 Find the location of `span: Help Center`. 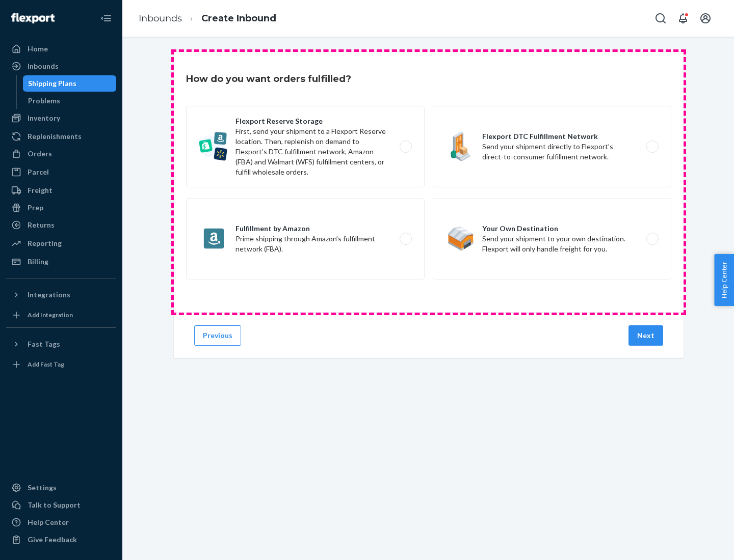

span: Help Center is located at coordinates (724, 280).